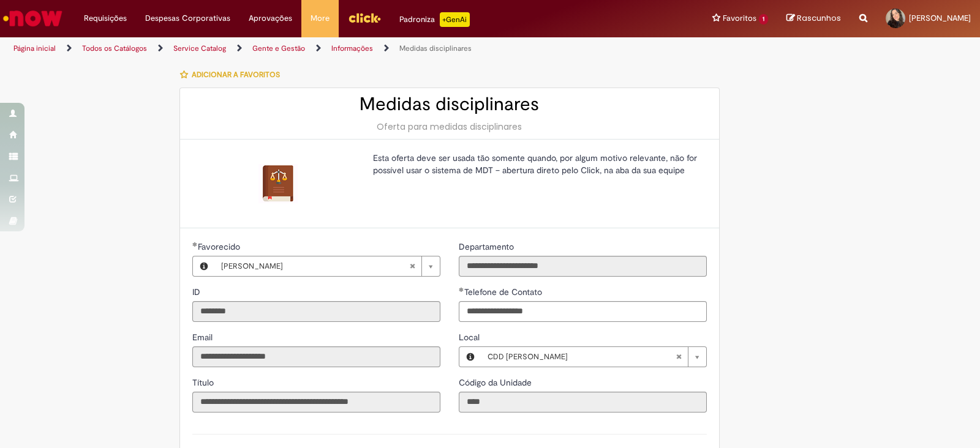  What do you see at coordinates (327, 48) in the screenshot?
I see `ul: Trilhas de página` at bounding box center [327, 48].